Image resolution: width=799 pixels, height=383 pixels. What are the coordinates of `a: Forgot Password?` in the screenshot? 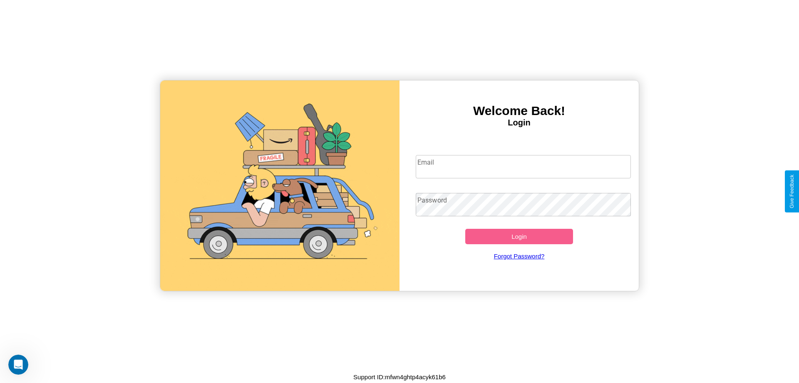 It's located at (519, 256).